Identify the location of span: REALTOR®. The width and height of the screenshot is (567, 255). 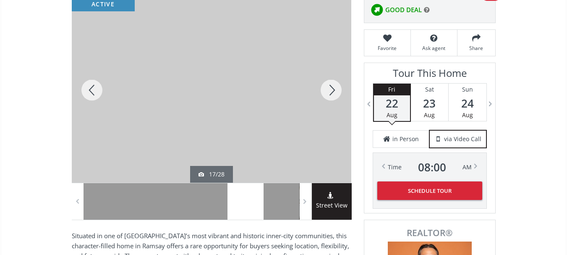
(430, 233).